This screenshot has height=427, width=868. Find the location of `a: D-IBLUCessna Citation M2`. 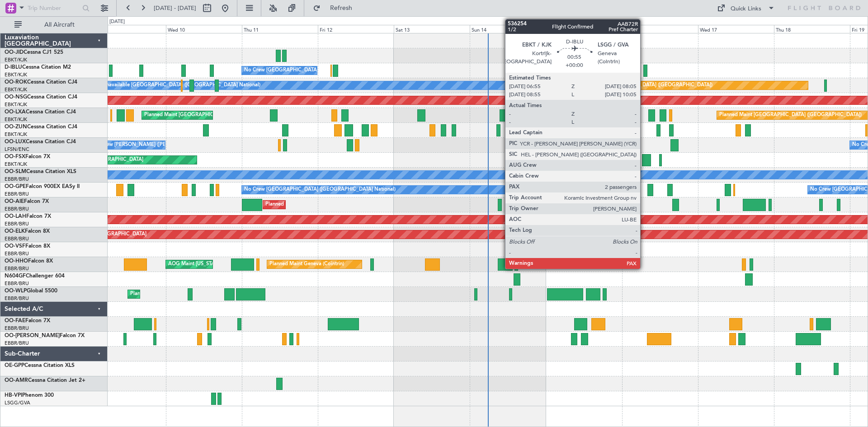

a: D-IBLUCessna Citation M2 is located at coordinates (37, 67).